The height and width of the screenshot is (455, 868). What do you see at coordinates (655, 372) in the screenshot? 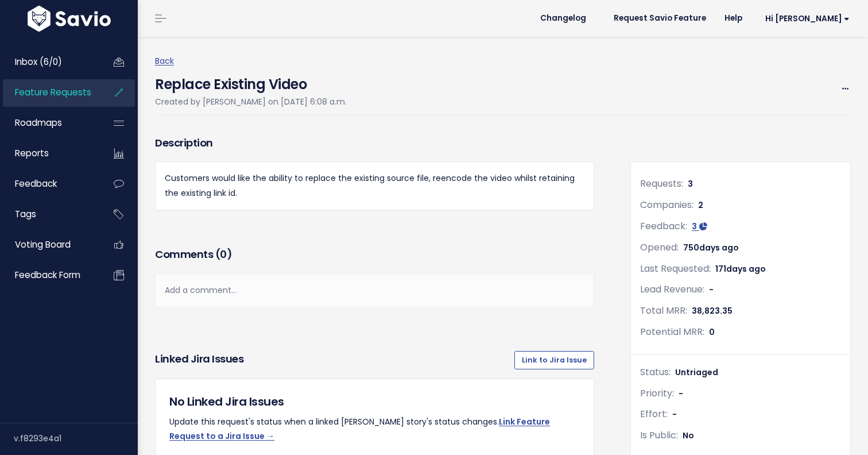
I see `span: Status:` at bounding box center [655, 372].